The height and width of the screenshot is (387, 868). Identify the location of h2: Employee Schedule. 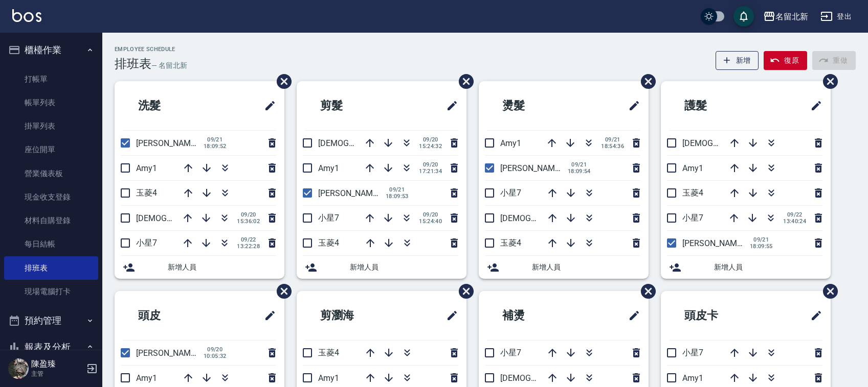
(151, 49).